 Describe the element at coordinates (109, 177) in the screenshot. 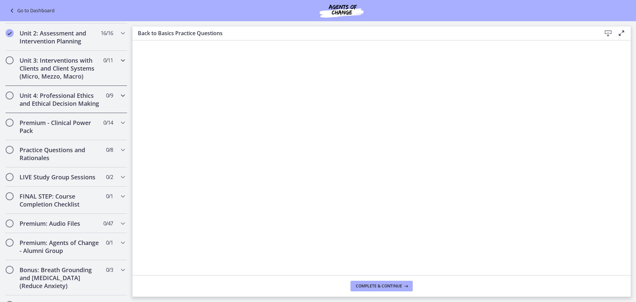

I see `span: 0 / 2` at that location.